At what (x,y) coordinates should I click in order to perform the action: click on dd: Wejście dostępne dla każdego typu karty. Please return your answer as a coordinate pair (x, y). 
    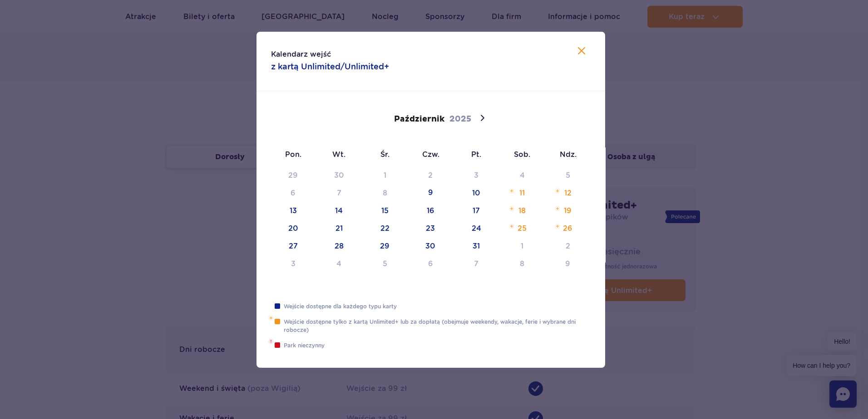
    Looking at the image, I should click on (338, 307).